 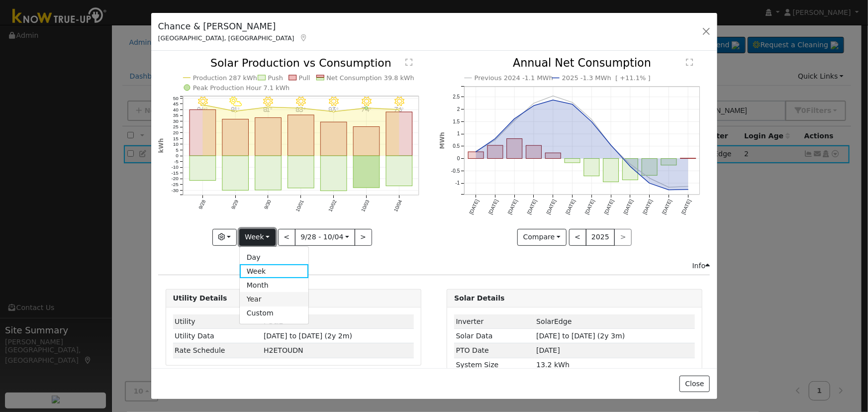 I want to click on text: -30, so click(x=175, y=190).